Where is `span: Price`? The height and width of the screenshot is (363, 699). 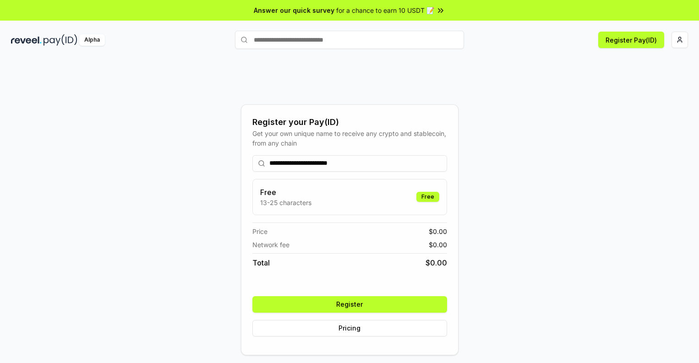
span: Price is located at coordinates (260, 231).